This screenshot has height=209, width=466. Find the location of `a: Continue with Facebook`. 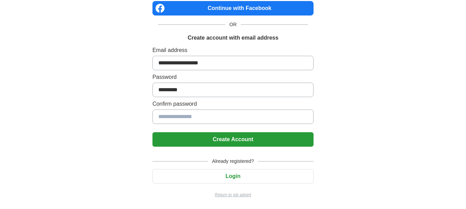

a: Continue with Facebook is located at coordinates (233, 8).